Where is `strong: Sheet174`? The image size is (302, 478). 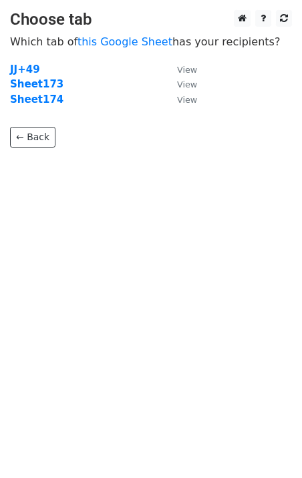 strong: Sheet174 is located at coordinates (37, 99).